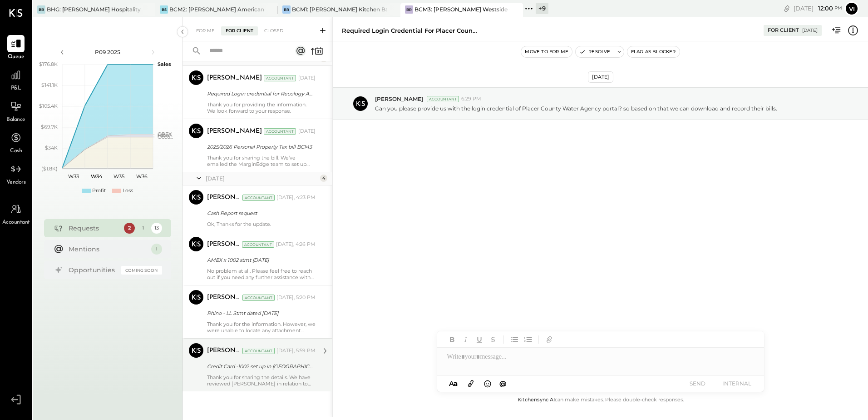 Image resolution: width=868 pixels, height=420 pixels. Describe the element at coordinates (164, 9) in the screenshot. I see `div: BS` at that location.